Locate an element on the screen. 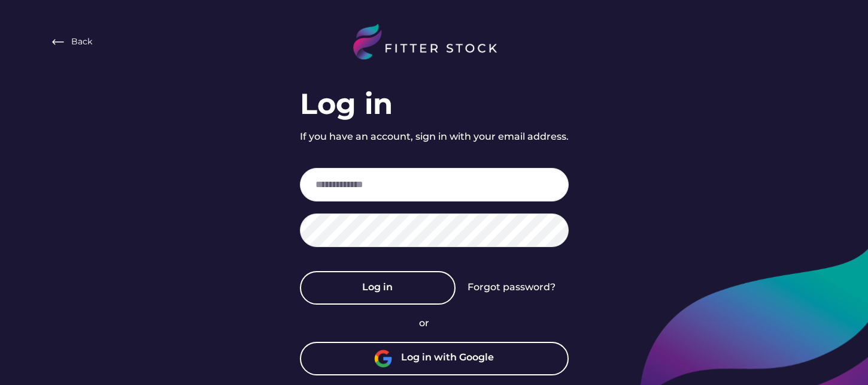 Image resolution: width=868 pixels, height=385 pixels. button: Log in is located at coordinates (377, 288).